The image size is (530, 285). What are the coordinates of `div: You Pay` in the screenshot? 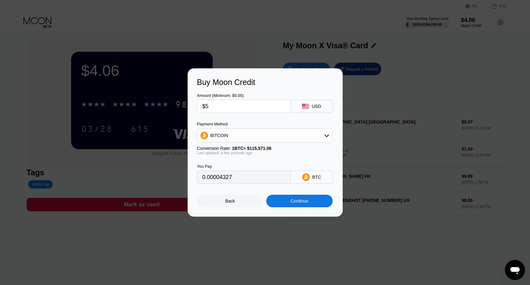 It's located at (244, 166).